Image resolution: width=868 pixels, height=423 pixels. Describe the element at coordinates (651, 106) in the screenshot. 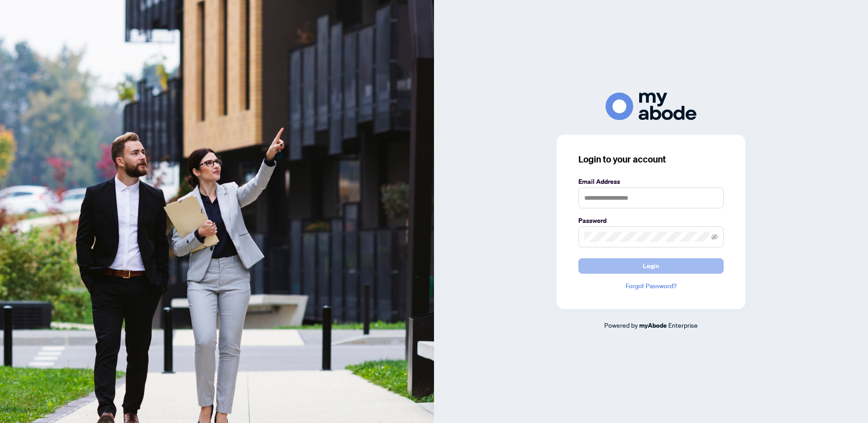

I see `img: ma-logo` at that location.